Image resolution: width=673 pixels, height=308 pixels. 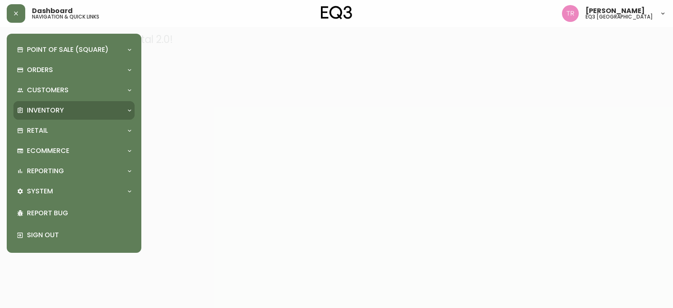 What do you see at coordinates (74, 151) in the screenshot?
I see `div: Ecommerce` at bounding box center [74, 151].